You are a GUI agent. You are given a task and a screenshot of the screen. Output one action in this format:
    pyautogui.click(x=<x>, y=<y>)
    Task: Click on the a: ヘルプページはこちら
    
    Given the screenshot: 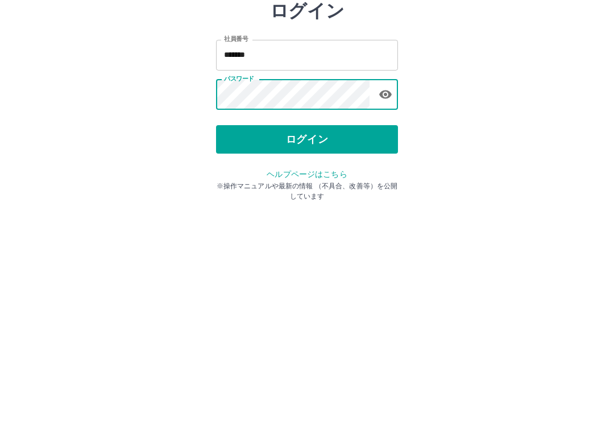 What is the action you would take?
    pyautogui.click(x=307, y=246)
    